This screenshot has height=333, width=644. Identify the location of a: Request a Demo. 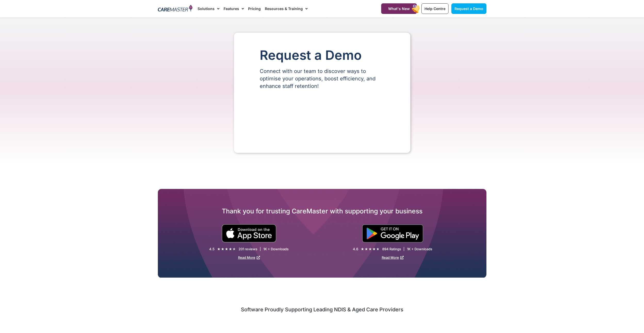
(469, 9).